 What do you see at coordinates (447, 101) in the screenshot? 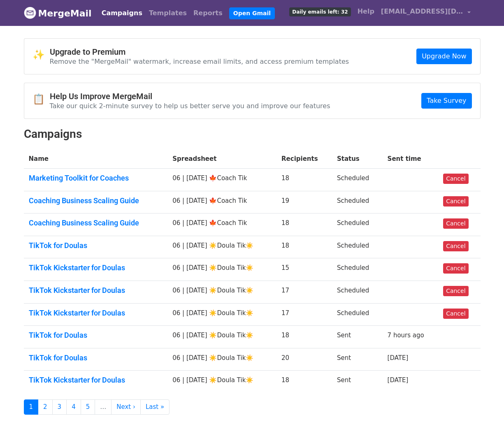
I see `a: Take Survey` at bounding box center [447, 101].